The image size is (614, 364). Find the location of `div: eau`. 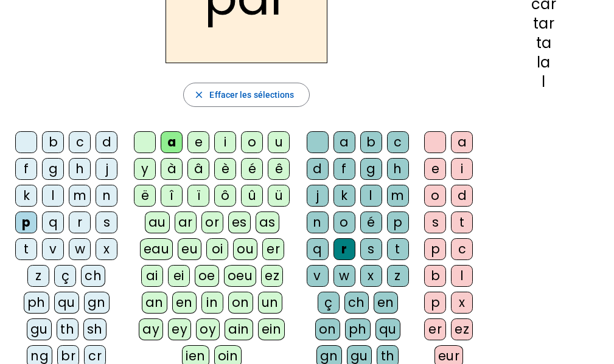

div: eau is located at coordinates (157, 249).